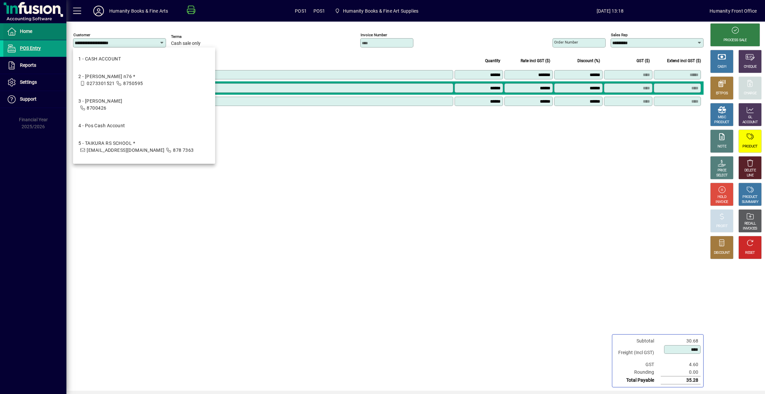 This screenshot has width=765, height=394. I want to click on div: Humanity Books & Fine Arts, so click(139, 11).